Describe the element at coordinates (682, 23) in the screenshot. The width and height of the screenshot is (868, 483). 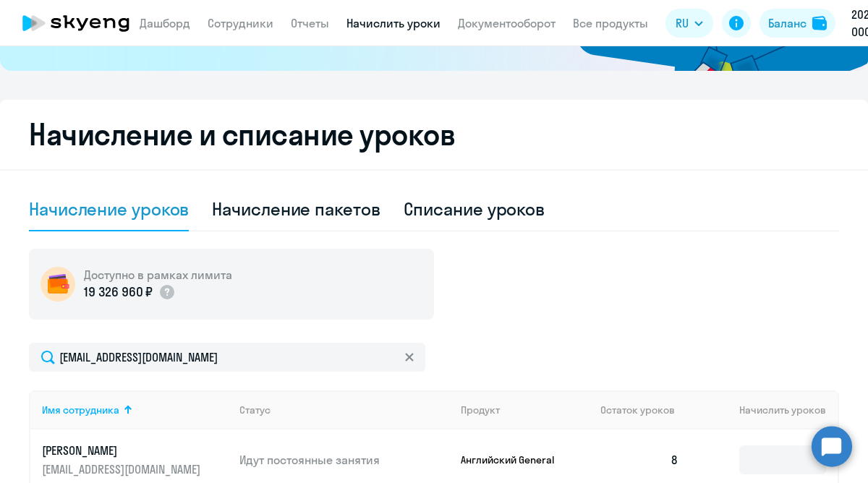
I see `span: RU` at that location.